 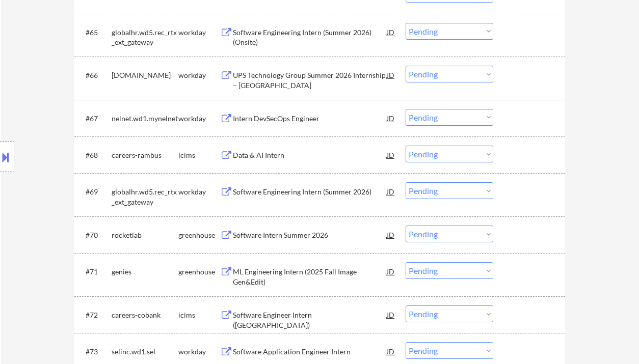 I want to click on div: careers-cobank, so click(x=144, y=315).